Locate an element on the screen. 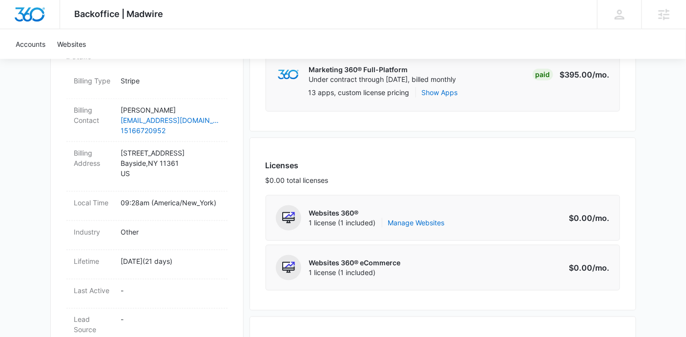 This screenshot has width=686, height=337. p: Websites 360® eCommerce is located at coordinates (355, 263).